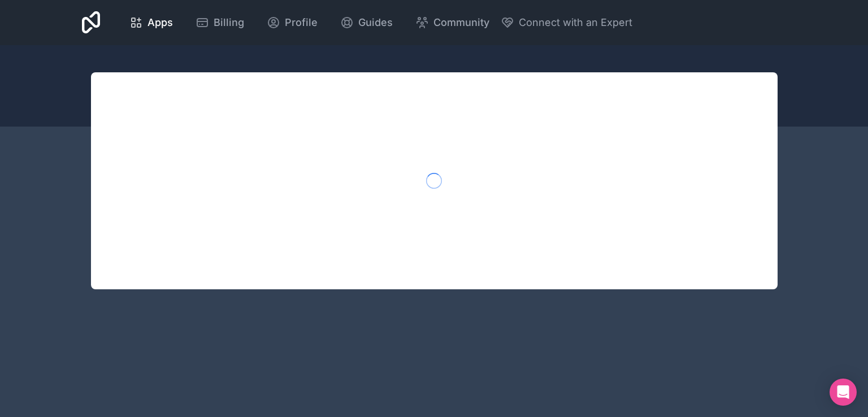 This screenshot has height=417, width=868. Describe the element at coordinates (220, 23) in the screenshot. I see `a: Billing` at that location.